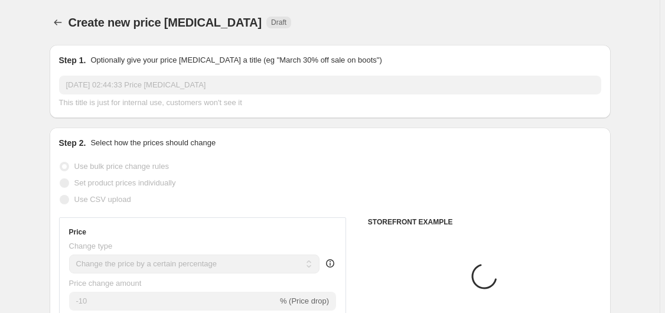 The width and height of the screenshot is (665, 313). Describe the element at coordinates (105, 283) in the screenshot. I see `span: Price change amount` at that location.